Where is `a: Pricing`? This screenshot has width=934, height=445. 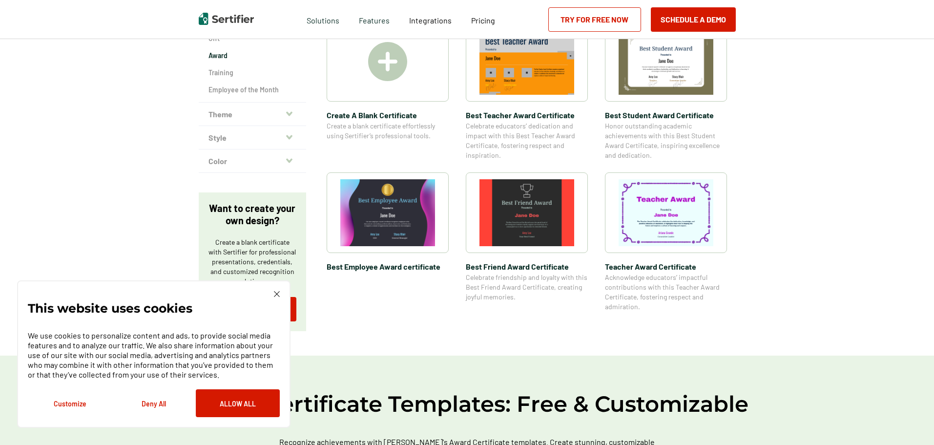 a: Pricing is located at coordinates (483, 19).